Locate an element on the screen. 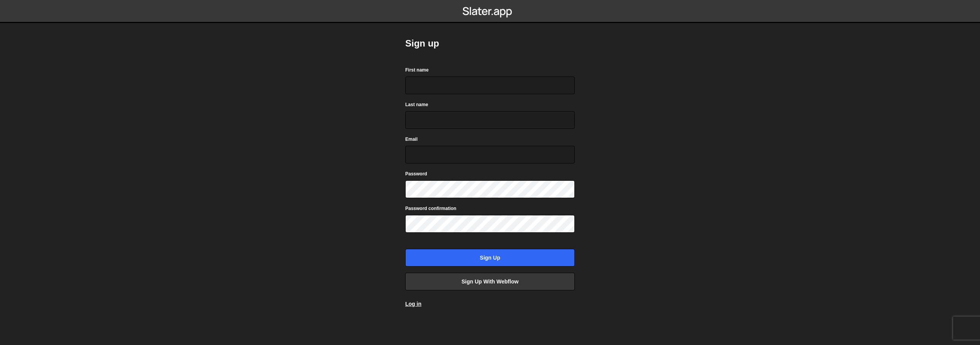 This screenshot has width=980, height=345. a: Log in is located at coordinates (413, 304).